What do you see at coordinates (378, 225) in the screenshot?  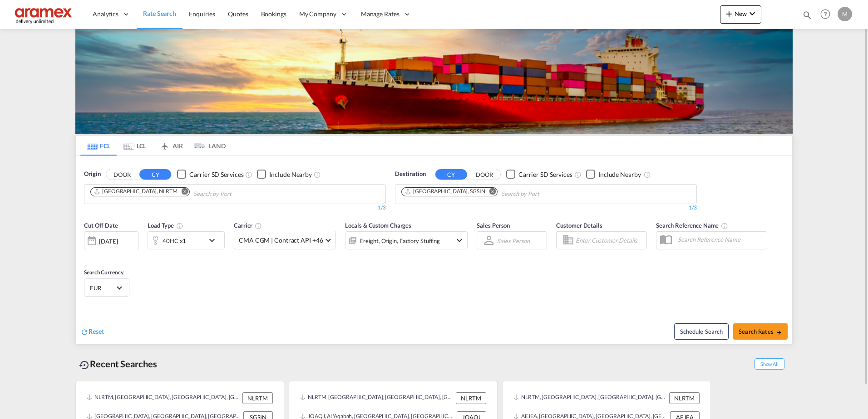 I see `span: Locals & Custom Charges` at bounding box center [378, 225].